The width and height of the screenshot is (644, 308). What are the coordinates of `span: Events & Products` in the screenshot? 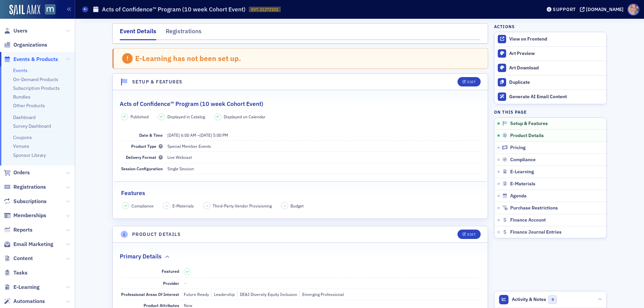 It's located at (36, 59).